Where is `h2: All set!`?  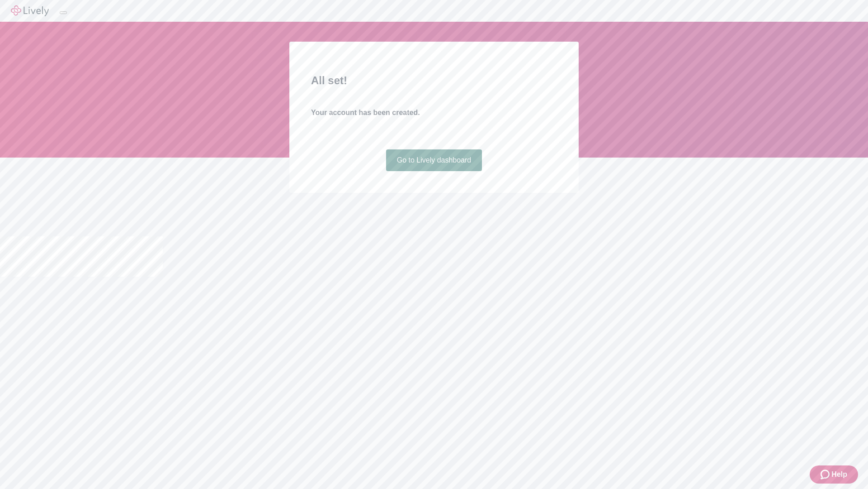 h2: All set! is located at coordinates (434, 81).